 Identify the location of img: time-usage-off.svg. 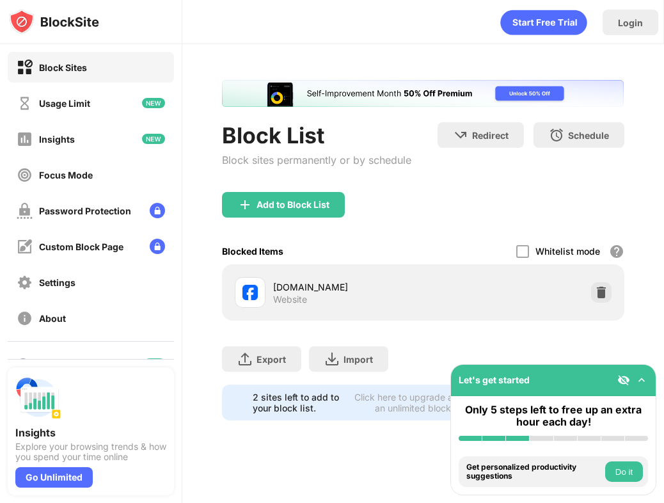
(24, 103).